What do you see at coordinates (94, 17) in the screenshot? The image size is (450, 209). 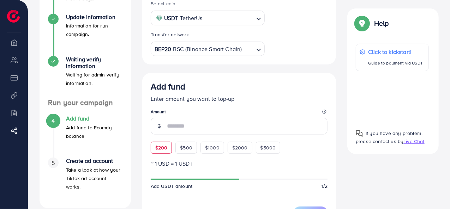 I see `h4: Update Information` at bounding box center [94, 17].